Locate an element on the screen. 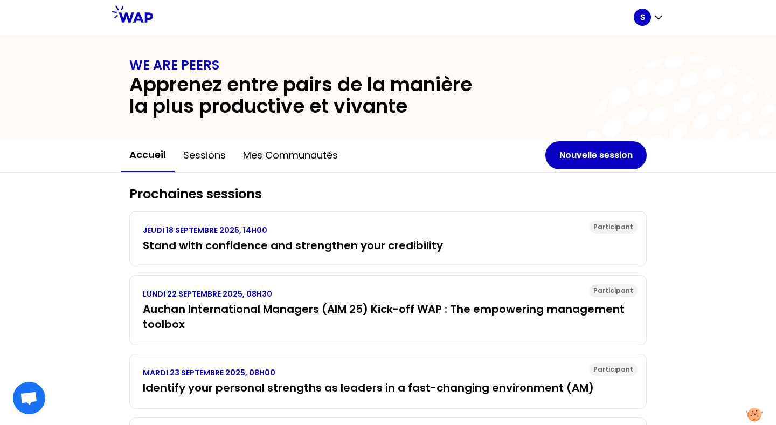 The image size is (776, 425). a: MARDI 23 SEPTEMBRE 2025, 08H00Identify your personal strengths as leaders in a fast-changing envi... is located at coordinates (388, 381).